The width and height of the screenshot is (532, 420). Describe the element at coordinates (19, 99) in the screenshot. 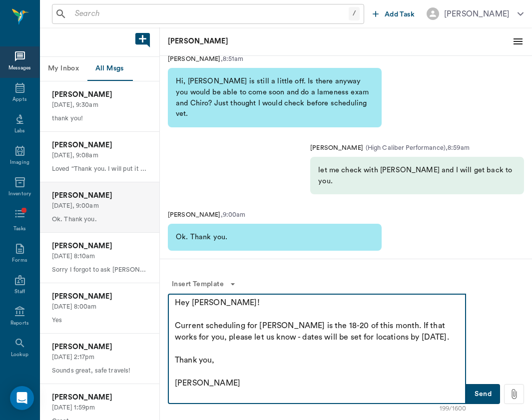

I see `div: Appts` at that location.